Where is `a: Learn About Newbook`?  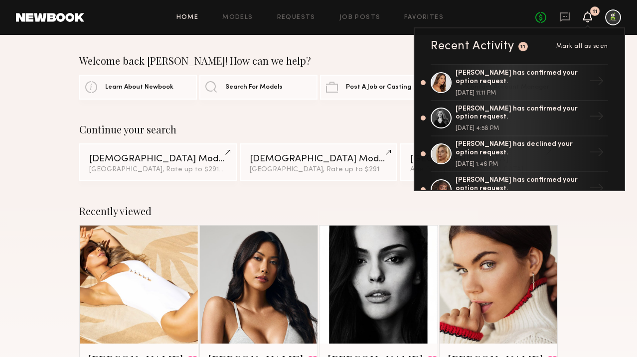 a: Learn About Newbook is located at coordinates (138, 87).